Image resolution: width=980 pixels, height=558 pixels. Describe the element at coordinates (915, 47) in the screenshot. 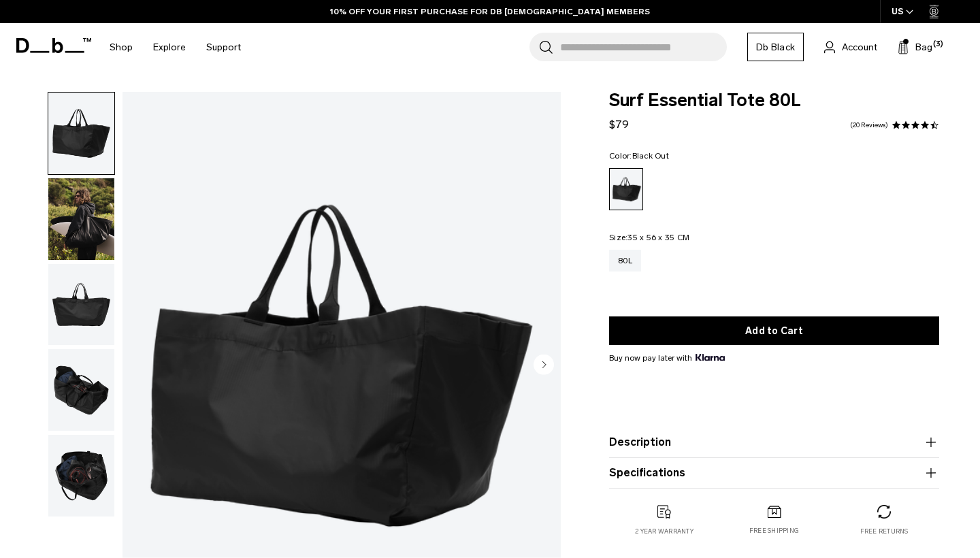

I see `button: Bag (3)` at that location.